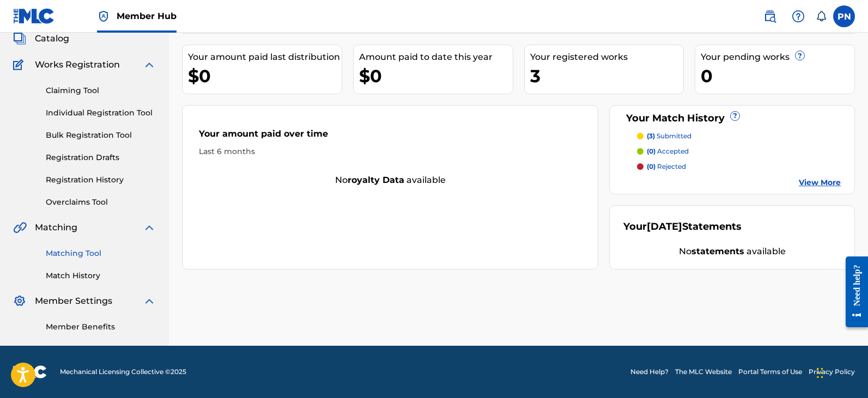  I want to click on img: logo, so click(30, 372).